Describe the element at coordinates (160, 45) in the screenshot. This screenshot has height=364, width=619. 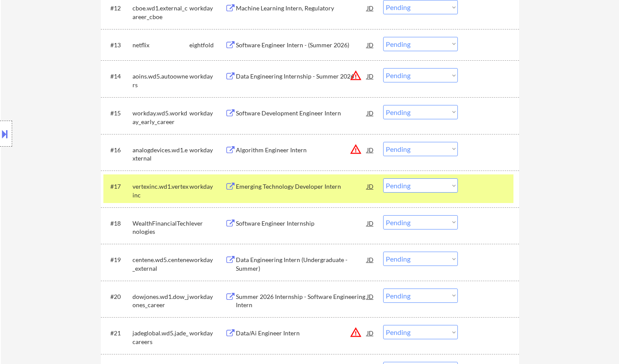
I see `div: netflix` at that location.